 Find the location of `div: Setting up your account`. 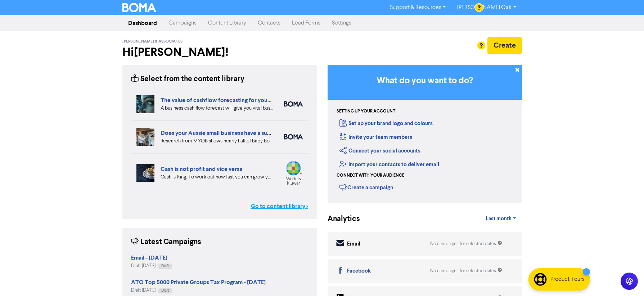

div: Setting up your account is located at coordinates (366, 112).